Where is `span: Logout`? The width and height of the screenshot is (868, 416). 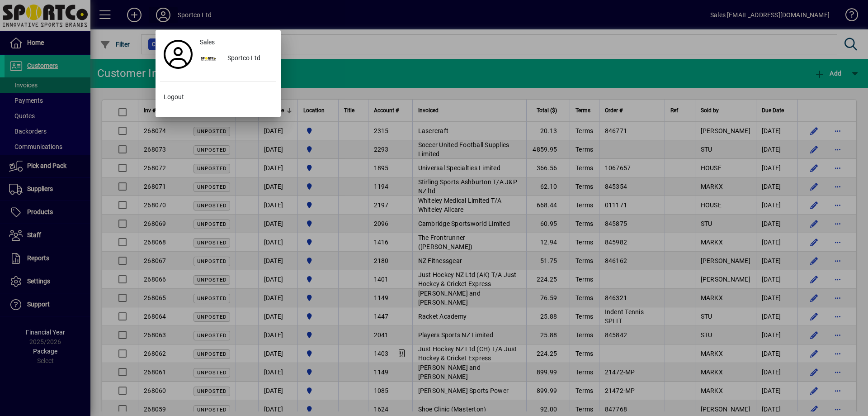 span: Logout is located at coordinates (174, 97).